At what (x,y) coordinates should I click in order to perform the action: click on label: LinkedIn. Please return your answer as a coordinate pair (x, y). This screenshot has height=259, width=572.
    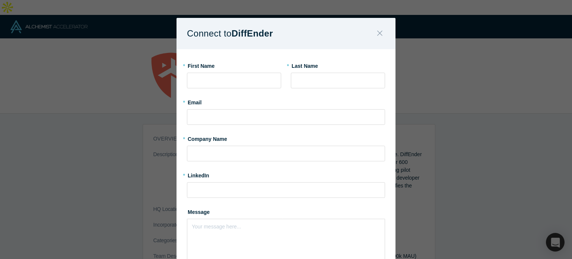
    Looking at the image, I should click on (198, 174).